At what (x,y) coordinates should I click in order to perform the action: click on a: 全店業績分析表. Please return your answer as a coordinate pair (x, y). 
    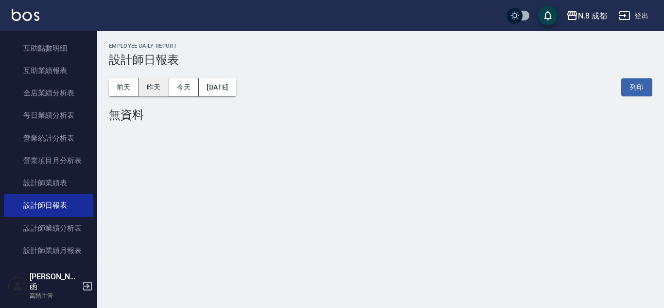
    Looking at the image, I should click on (49, 93).